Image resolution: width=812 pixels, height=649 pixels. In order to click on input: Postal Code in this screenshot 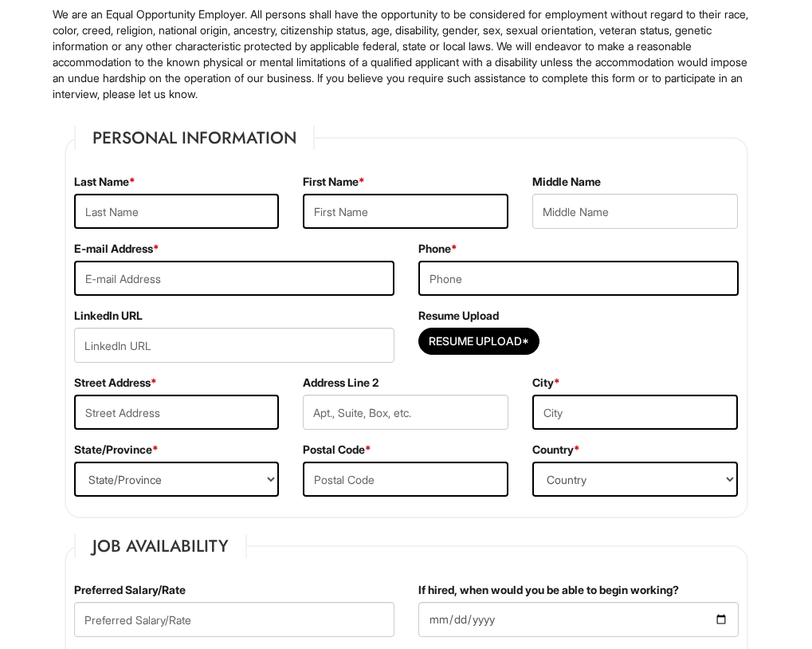, I will do `click(406, 479)`.